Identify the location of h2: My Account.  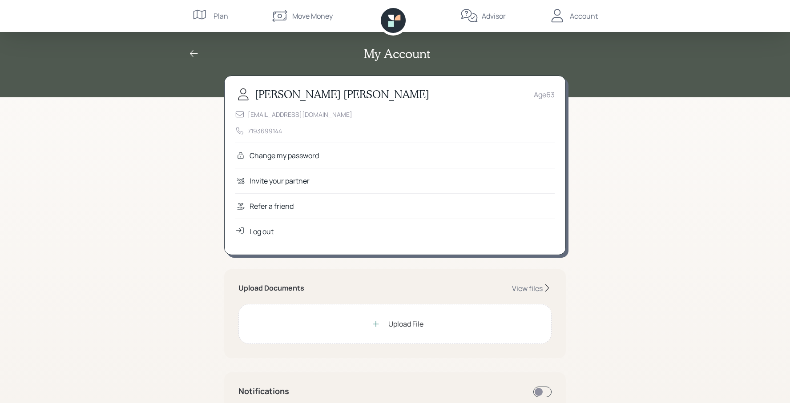
(397, 54).